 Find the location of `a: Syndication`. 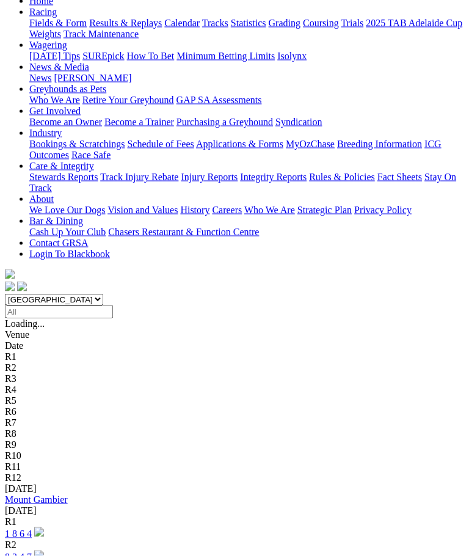

a: Syndication is located at coordinates (299, 122).